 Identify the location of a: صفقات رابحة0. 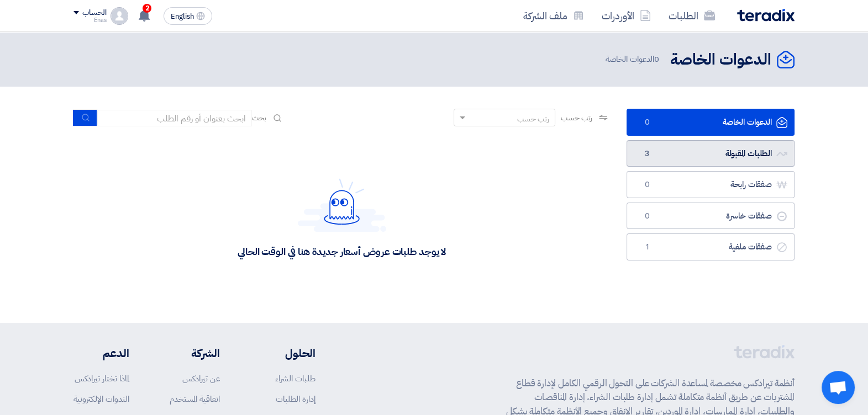
(711, 185).